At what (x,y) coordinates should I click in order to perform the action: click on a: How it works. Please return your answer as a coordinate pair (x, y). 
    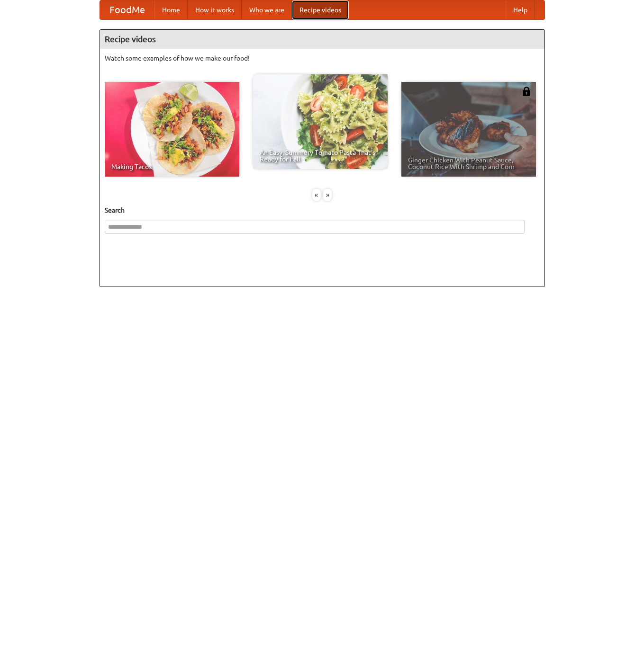
    Looking at the image, I should click on (215, 10).